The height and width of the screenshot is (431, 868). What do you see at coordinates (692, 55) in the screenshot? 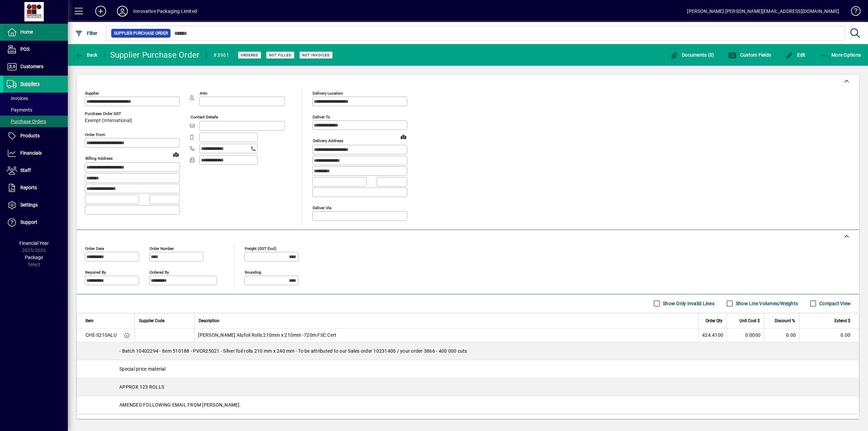
I see `button: Documents (0)` at bounding box center [692, 55].